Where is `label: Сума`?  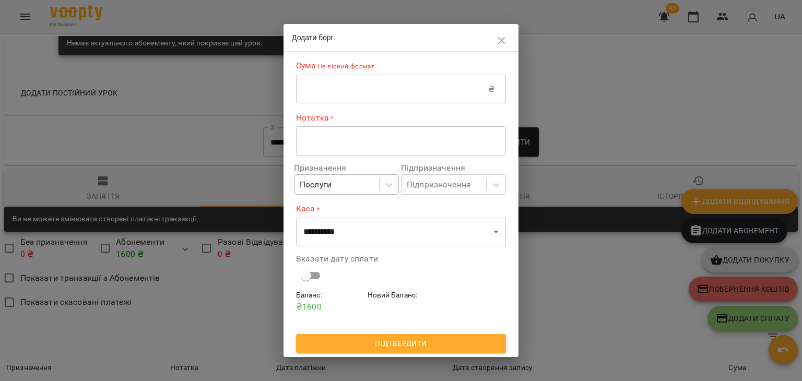 label: Сума is located at coordinates (401, 66).